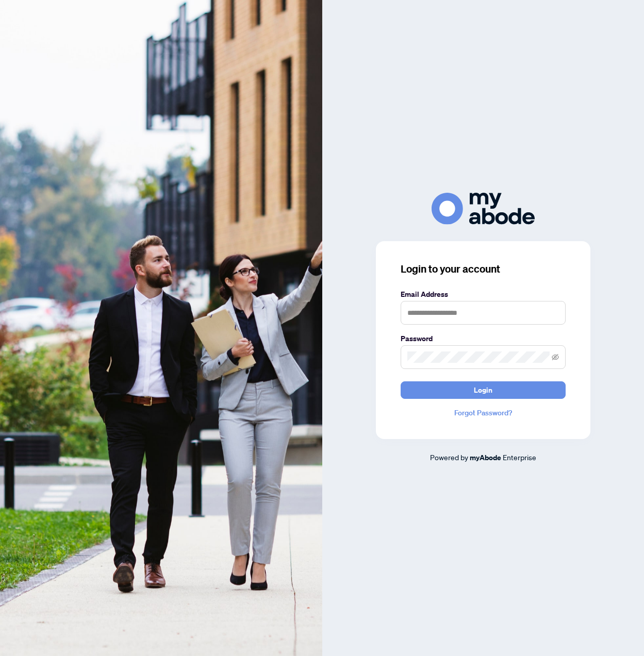  What do you see at coordinates (483, 338) in the screenshot?
I see `label: Password` at bounding box center [483, 338].